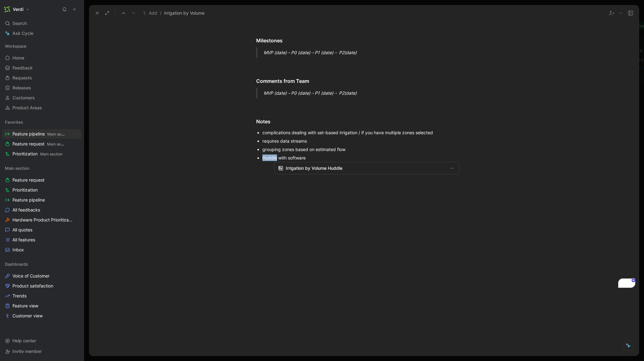  Describe the element at coordinates (41, 290) in the screenshot. I see `div: DashboardsVoice of CustomerProduct satisfactionTrendsFeature viewCustomer view` at that location.